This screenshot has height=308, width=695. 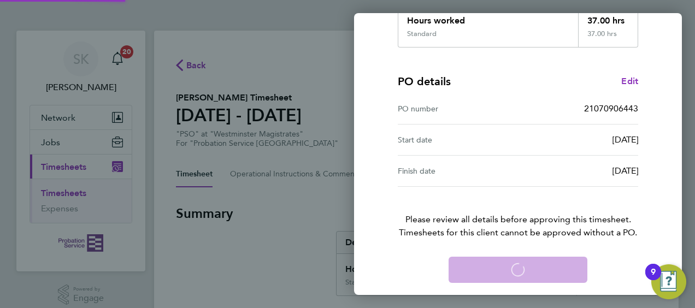 I want to click on div: PO number, so click(x=458, y=109).